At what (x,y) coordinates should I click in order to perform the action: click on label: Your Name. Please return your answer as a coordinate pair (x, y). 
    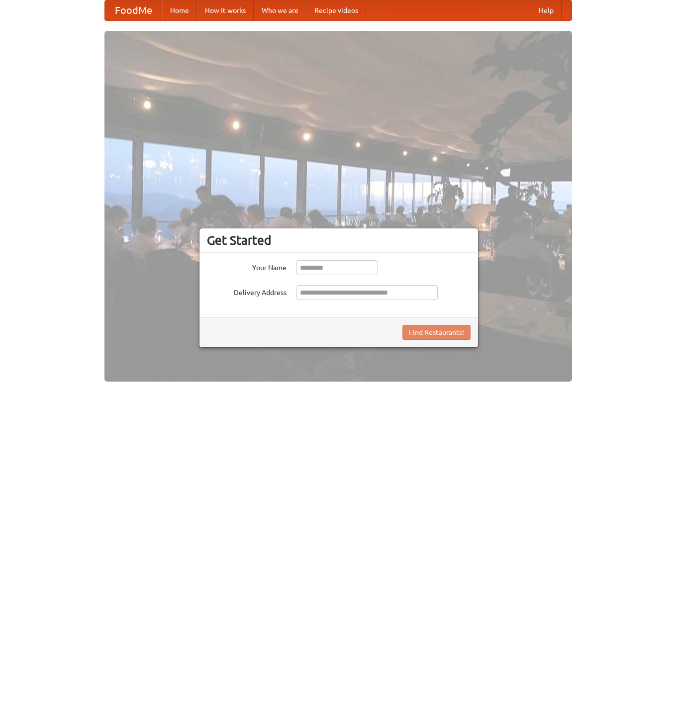
    Looking at the image, I should click on (247, 266).